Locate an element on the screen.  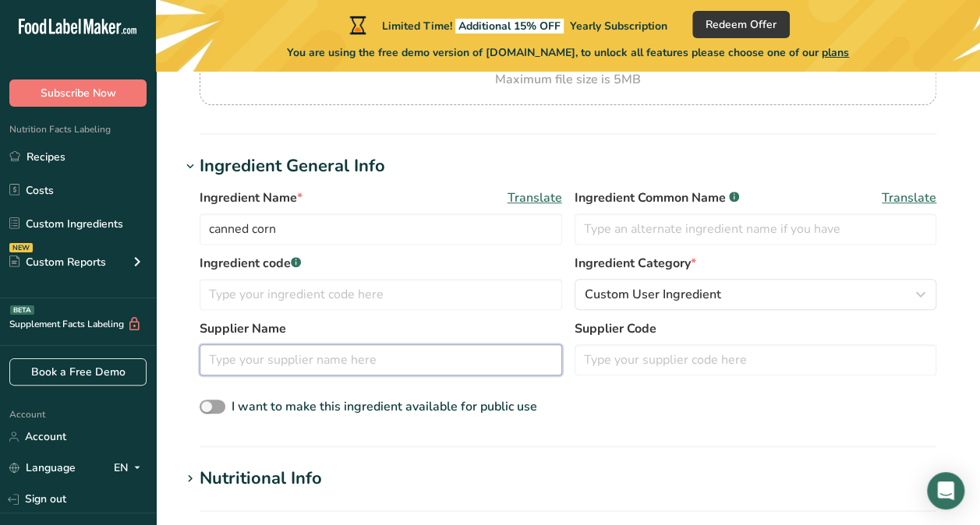
span: I want to make this ingredient available for public use is located at coordinates (385, 407).